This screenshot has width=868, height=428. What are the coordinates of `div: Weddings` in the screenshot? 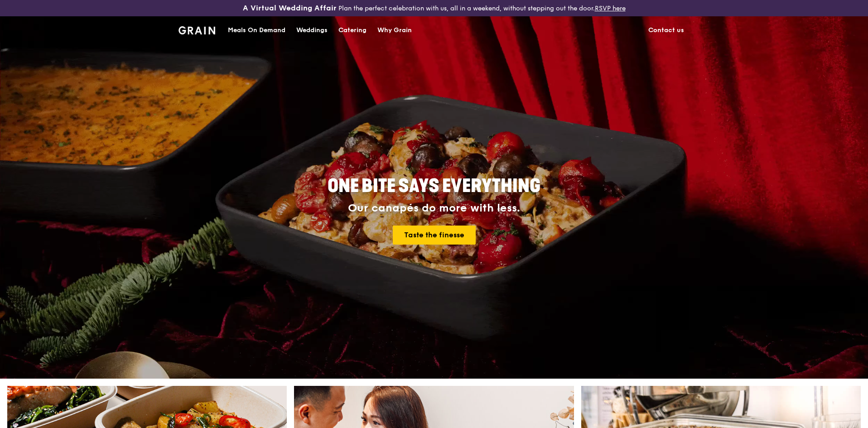 It's located at (312, 30).